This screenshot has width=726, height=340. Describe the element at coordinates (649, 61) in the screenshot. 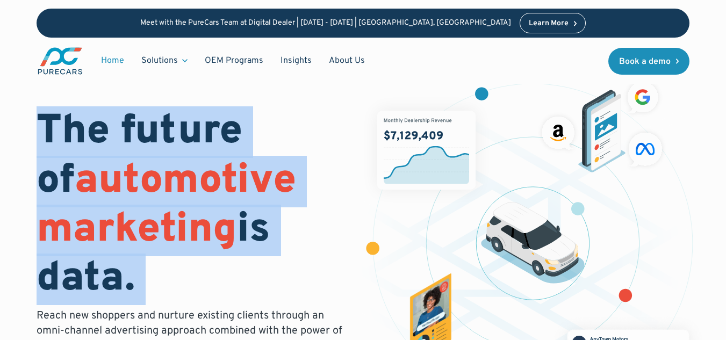

I see `a: Book a demo` at that location.